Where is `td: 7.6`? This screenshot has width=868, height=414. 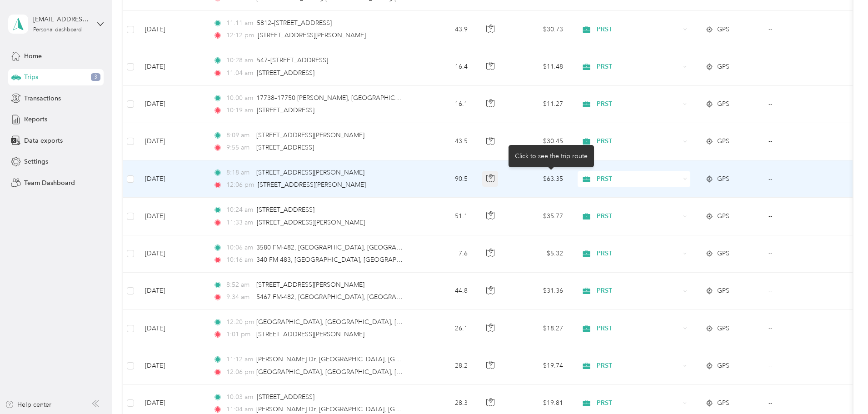
td: 7.6 is located at coordinates (445, 254).